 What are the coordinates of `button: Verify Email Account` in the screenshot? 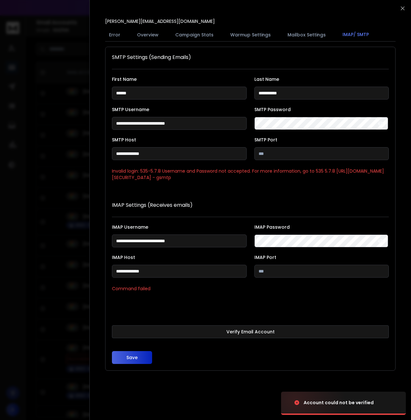 It's located at (250, 332).